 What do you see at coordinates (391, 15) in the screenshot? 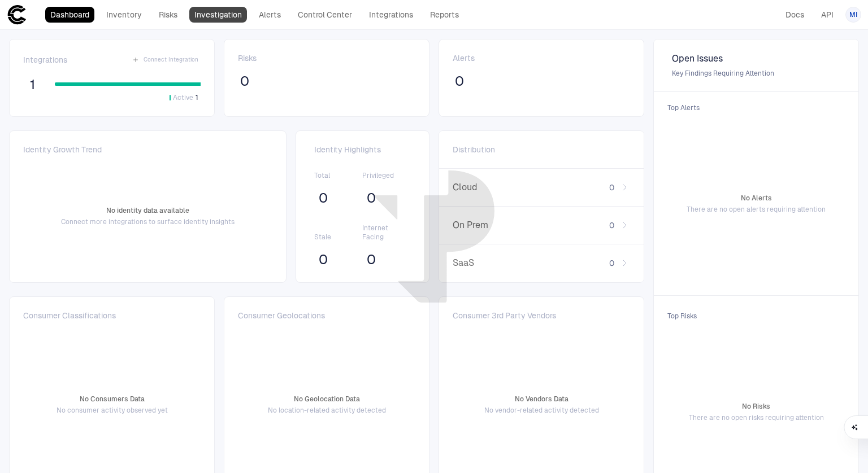
I see `a: Integrations` at bounding box center [391, 15].